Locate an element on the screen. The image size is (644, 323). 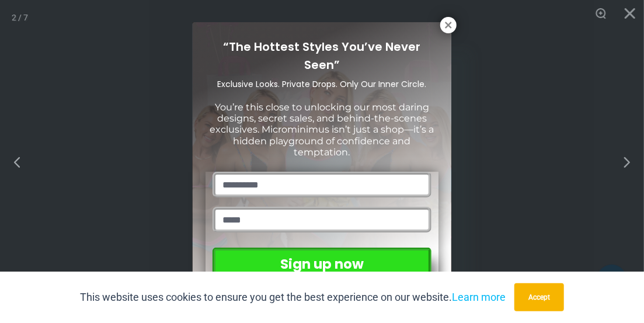
span: You’re this close to unlocking our most daring designs, secret sales, and behind-the-scenes exclu... is located at coordinates (322, 130).